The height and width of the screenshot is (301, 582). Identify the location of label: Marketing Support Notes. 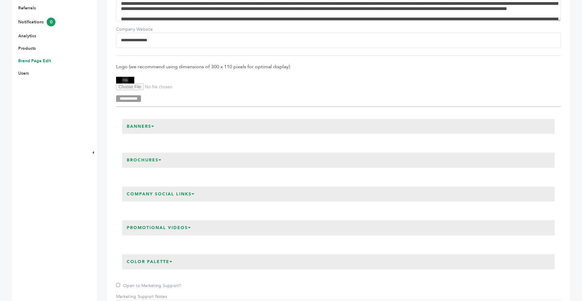
(142, 297).